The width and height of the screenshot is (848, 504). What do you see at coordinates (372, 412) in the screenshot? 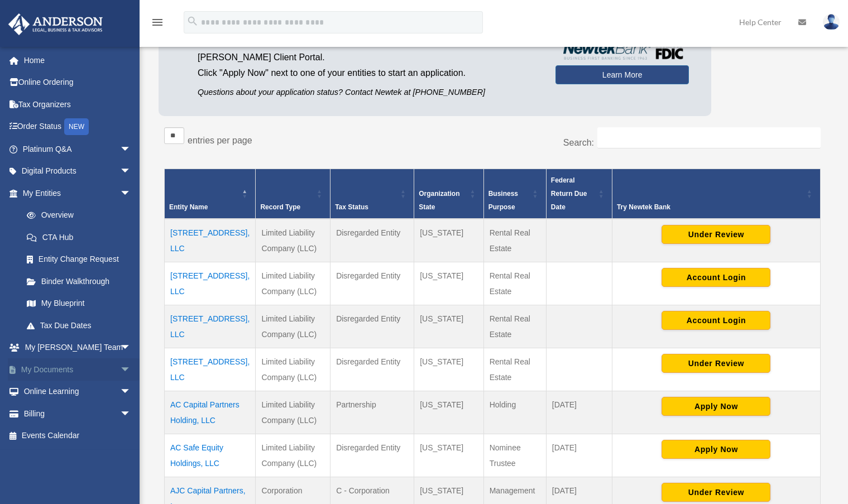
I see `td: Partnership` at bounding box center [372, 412].